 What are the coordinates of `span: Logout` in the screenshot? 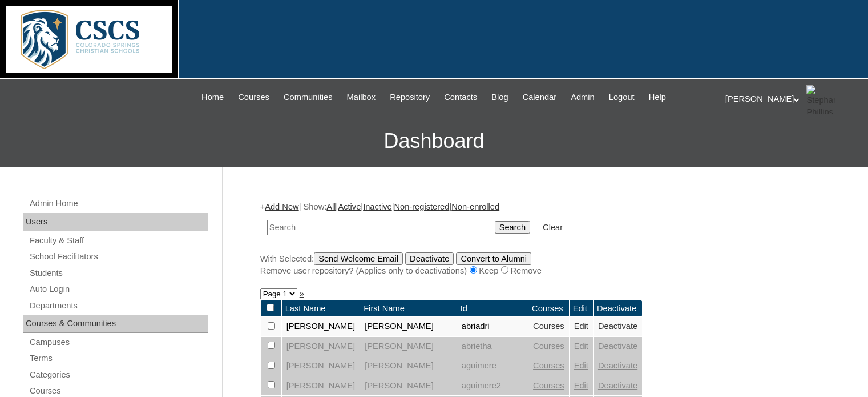 It's located at (622, 97).